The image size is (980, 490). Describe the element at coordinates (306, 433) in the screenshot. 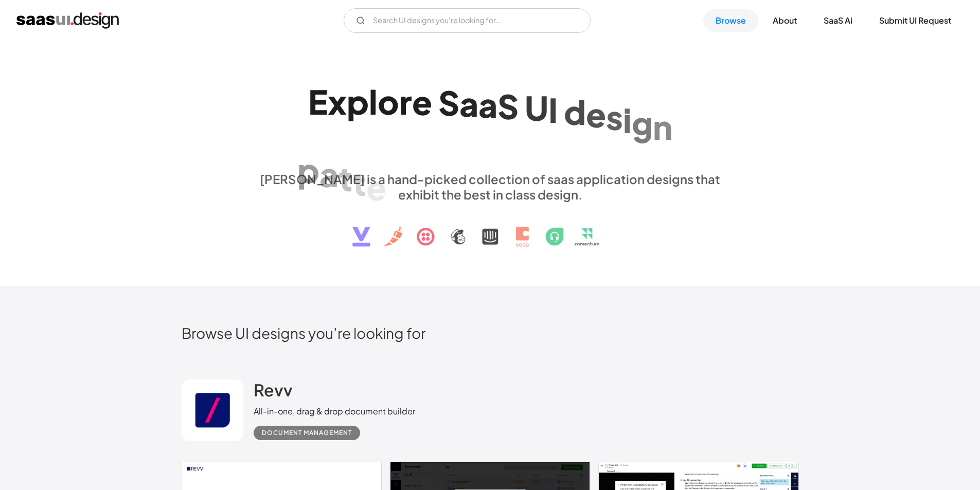

I see `div: Document Management` at that location.